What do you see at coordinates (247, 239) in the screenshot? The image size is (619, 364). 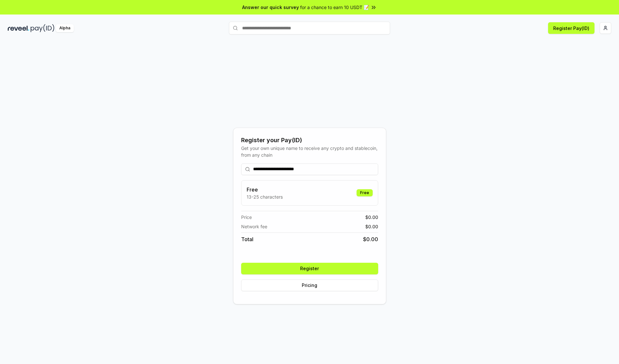 I see `span: Total` at bounding box center [247, 239].